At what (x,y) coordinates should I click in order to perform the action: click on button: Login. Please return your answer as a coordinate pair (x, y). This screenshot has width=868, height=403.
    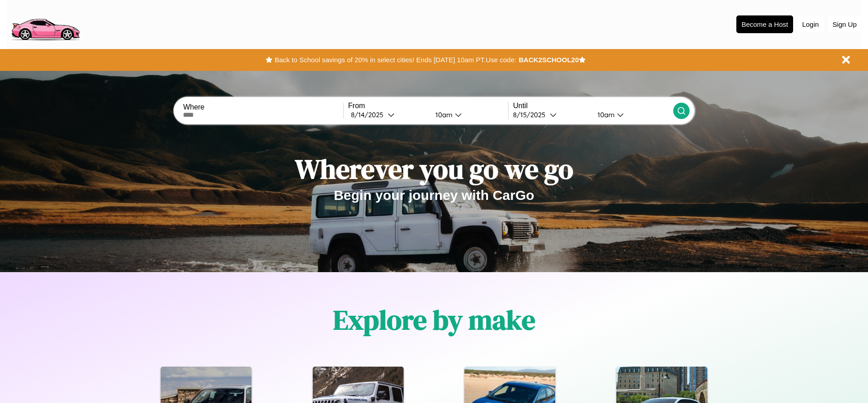
    Looking at the image, I should click on (810, 24).